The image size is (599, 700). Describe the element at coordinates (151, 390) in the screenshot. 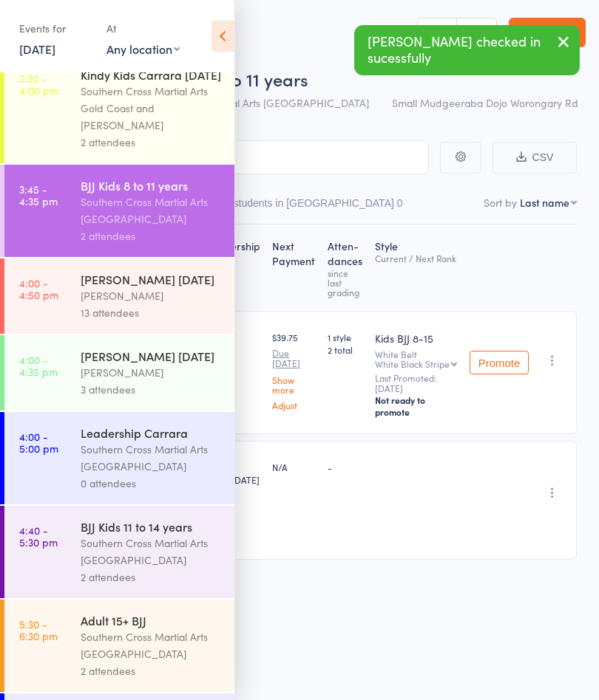

I see `div: 3 attendees` at that location.